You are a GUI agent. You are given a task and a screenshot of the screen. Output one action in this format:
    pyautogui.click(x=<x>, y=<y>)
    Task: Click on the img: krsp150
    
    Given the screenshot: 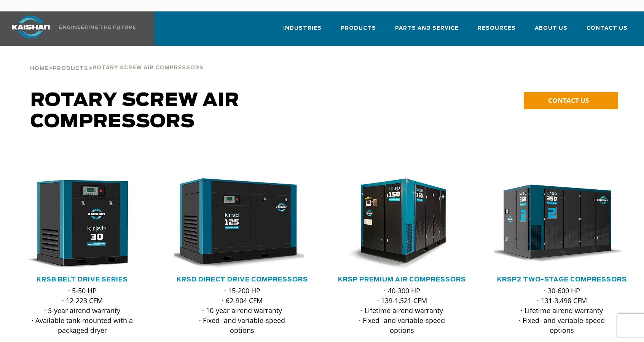 What is the action you would take?
    pyautogui.click(x=396, y=224)
    